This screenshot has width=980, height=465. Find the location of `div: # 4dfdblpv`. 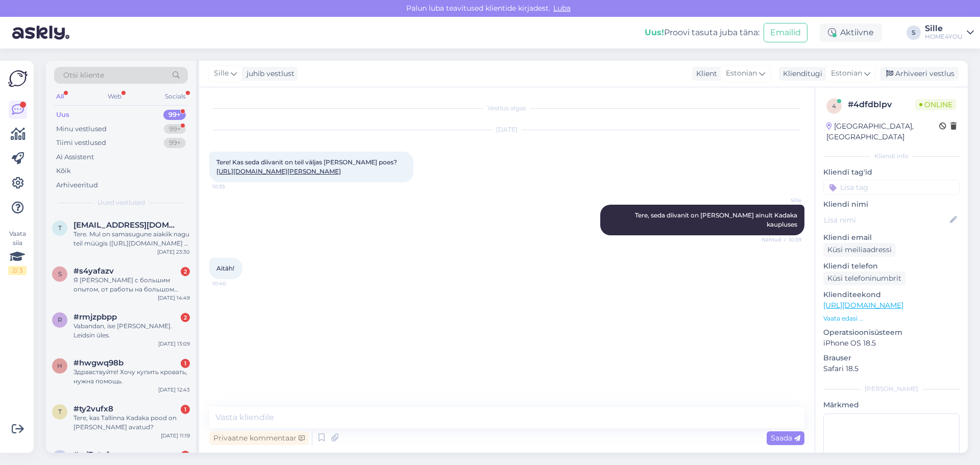

div: # 4dfdblpv is located at coordinates (882, 105).